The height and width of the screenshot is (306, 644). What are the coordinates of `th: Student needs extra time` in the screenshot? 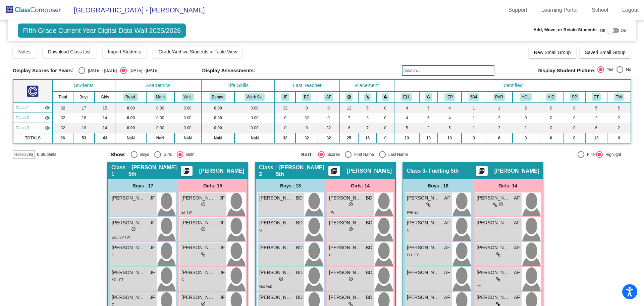 It's located at (596, 97).